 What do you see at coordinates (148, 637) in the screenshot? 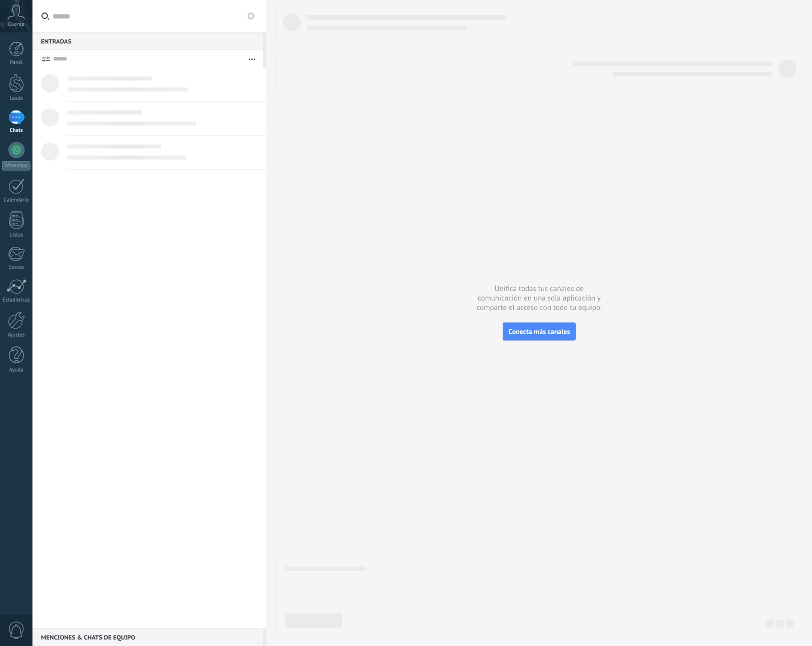
I see `div: Menciones & Chats de equipo` at bounding box center [148, 637].